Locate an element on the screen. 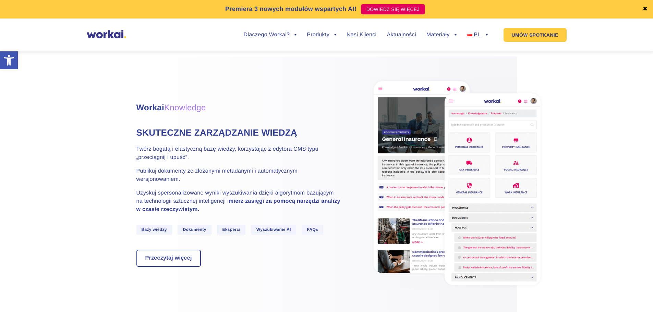  span: Dokumenty is located at coordinates (194, 230).